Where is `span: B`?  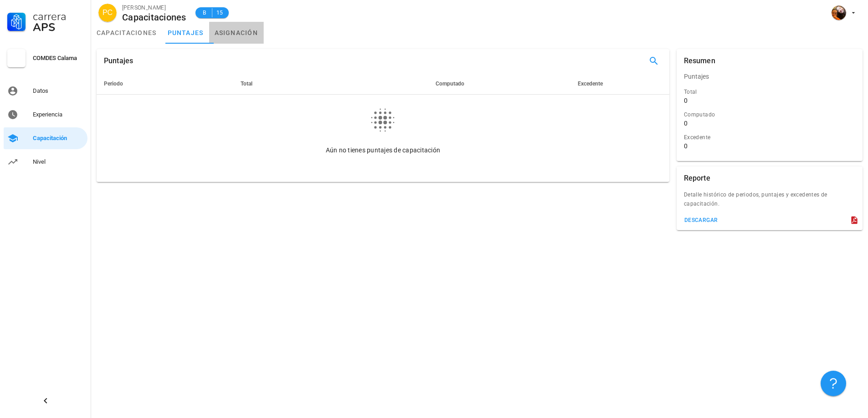
span: B is located at coordinates (205, 12).